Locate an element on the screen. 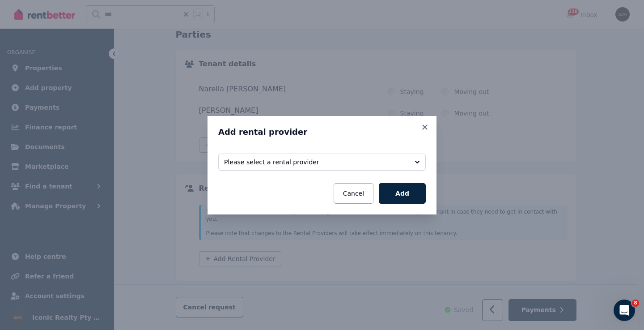 Image resolution: width=644 pixels, height=330 pixels. button: Please select a rental provider is located at coordinates (322, 162).